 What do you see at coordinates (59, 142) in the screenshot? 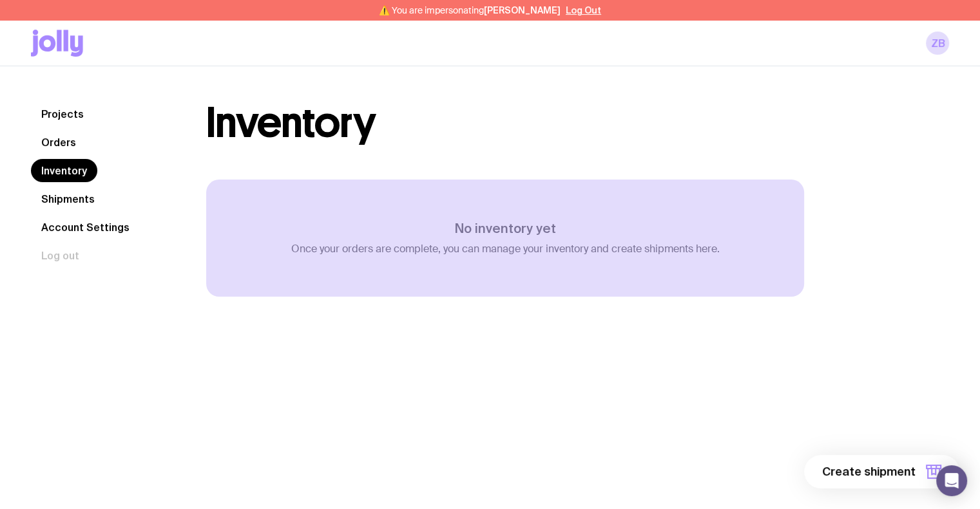
I see `a: Orders` at bounding box center [59, 142].